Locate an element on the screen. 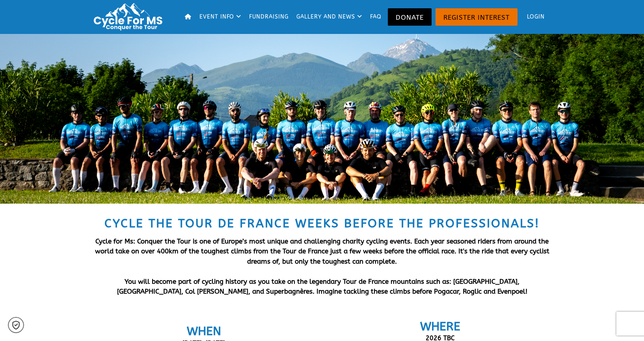  a: Login is located at coordinates (533, 17).